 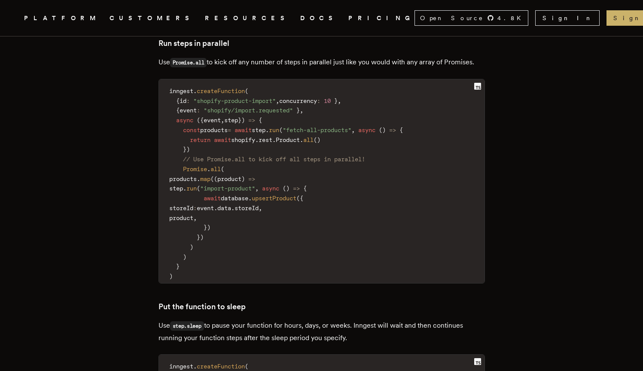 I want to click on span: Product, so click(x=288, y=140).